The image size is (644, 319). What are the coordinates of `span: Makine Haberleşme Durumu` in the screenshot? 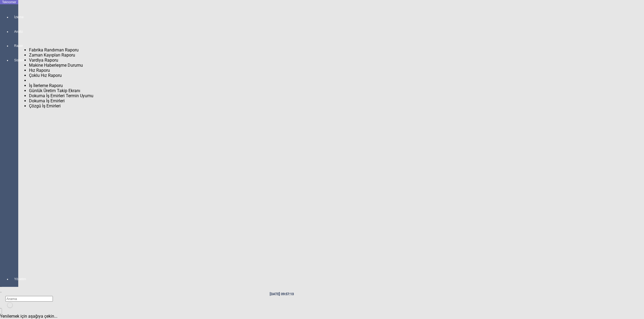 It's located at (56, 65).